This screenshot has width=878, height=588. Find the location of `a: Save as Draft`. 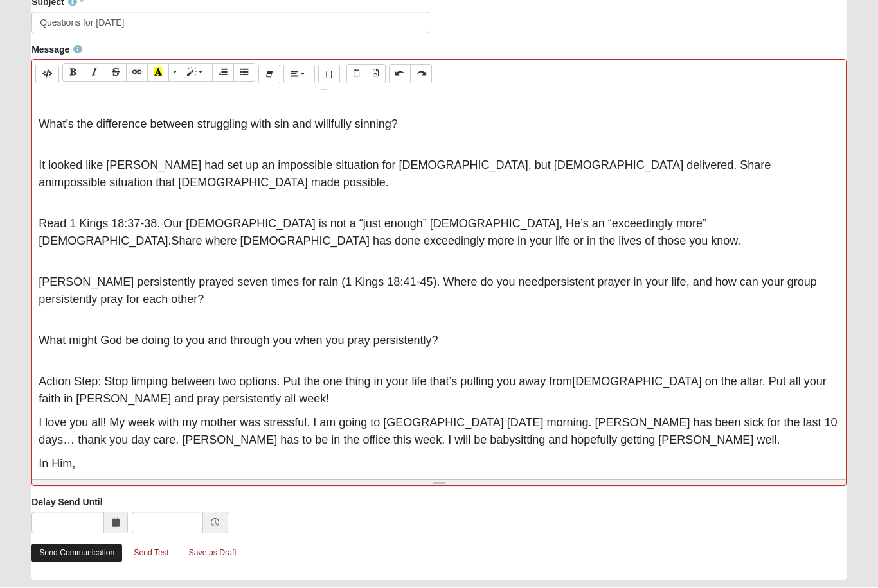

a: Save as Draft is located at coordinates (213, 554).